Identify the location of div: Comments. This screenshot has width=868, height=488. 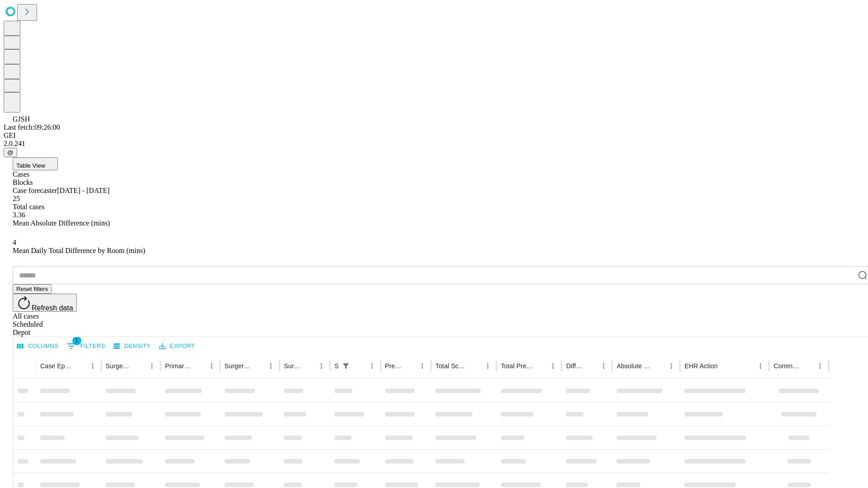
(786, 366).